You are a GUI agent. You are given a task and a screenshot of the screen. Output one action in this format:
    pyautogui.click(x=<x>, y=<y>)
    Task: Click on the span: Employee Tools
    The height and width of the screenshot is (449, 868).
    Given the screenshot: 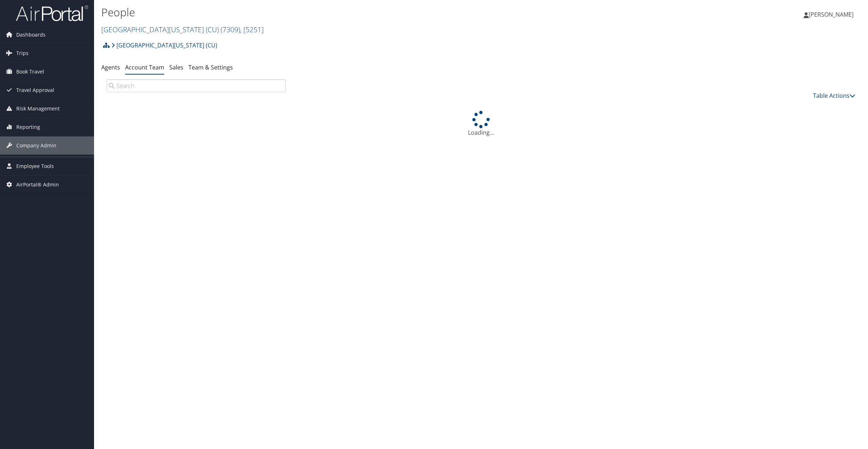 What is the action you would take?
    pyautogui.click(x=35, y=166)
    